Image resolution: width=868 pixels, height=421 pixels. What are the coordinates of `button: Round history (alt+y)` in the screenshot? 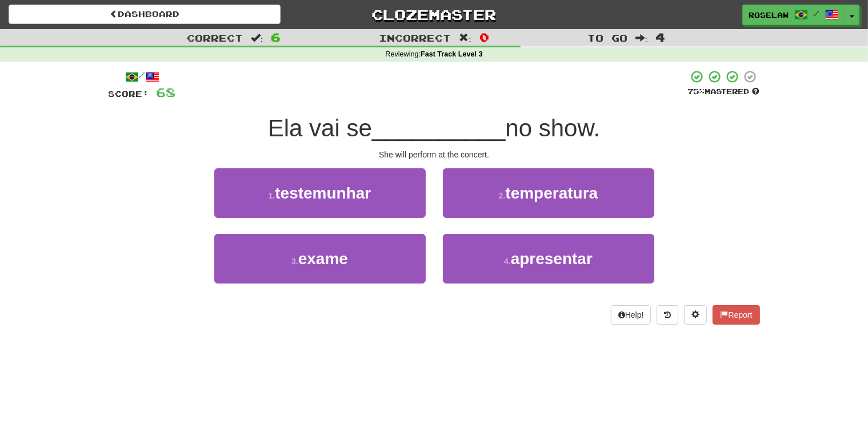 It's located at (668, 315).